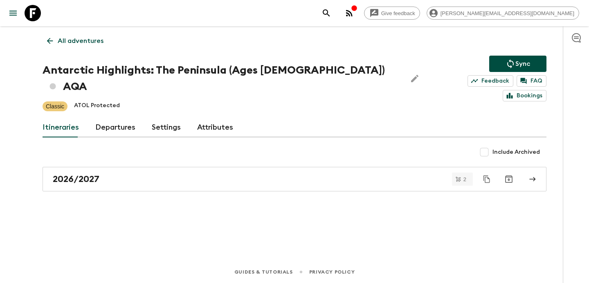  I want to click on a: Settings, so click(166, 128).